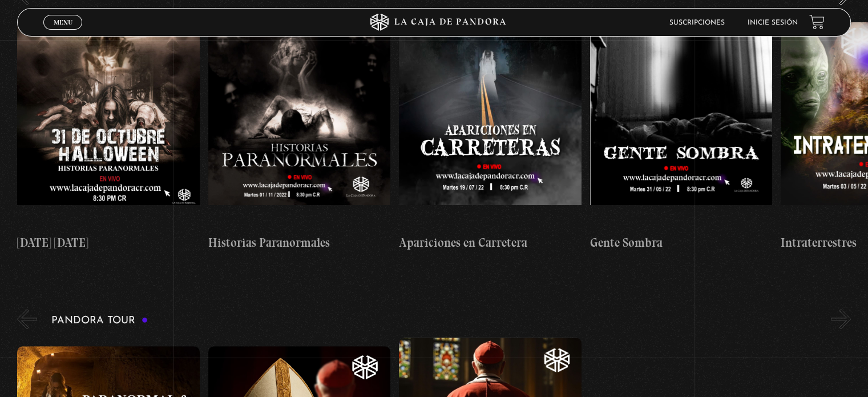 This screenshot has width=868, height=397. What do you see at coordinates (100, 321) in the screenshot?
I see `h3: Pandora Tour` at bounding box center [100, 321].